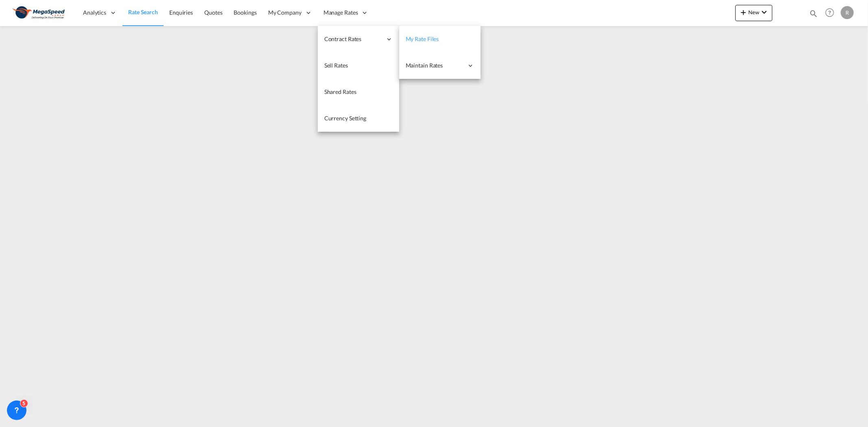  Describe the element at coordinates (765, 13) in the screenshot. I see `md-icon: icon-chevron-down` at that location.